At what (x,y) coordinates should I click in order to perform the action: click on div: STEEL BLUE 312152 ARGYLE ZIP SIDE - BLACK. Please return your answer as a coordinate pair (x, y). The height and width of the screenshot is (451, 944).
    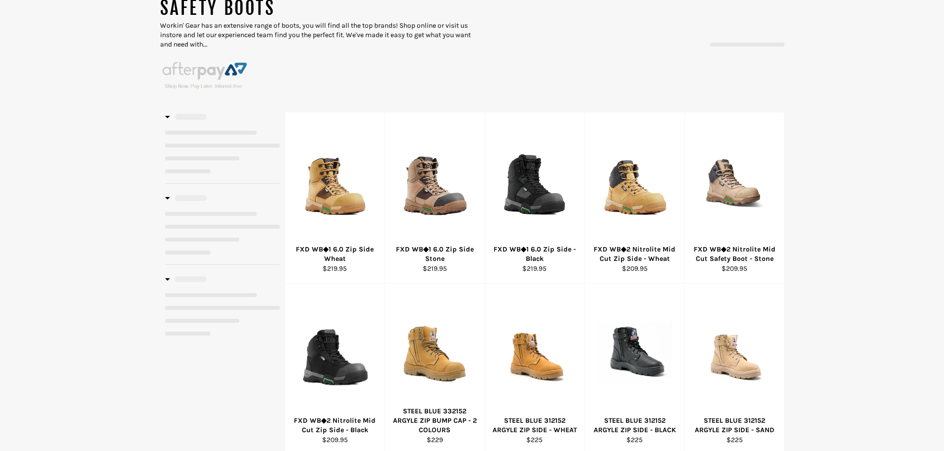
    Looking at the image, I should click on (635, 426).